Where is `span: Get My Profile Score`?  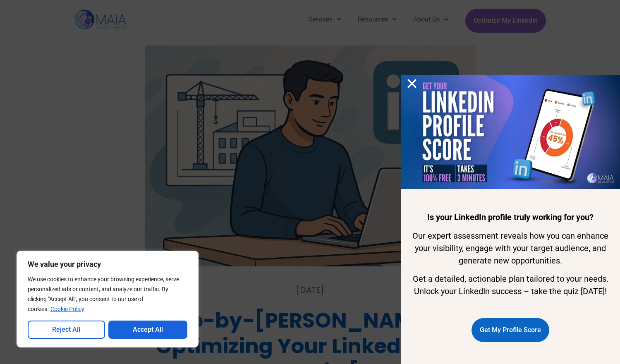
span: Get My Profile Score is located at coordinates (511, 329).